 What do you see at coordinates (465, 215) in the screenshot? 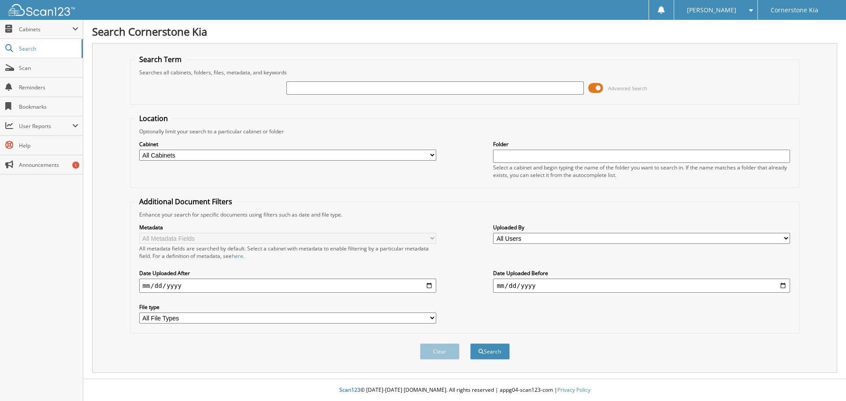
I see `div: Enhance your search for specific documents using filters such as date and file type.` at bounding box center [465, 215].